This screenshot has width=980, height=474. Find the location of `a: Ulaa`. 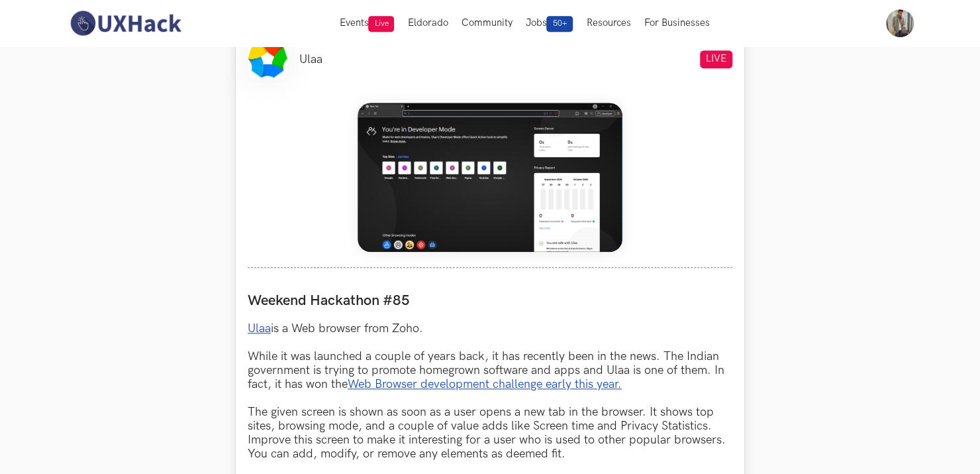

a: Ulaa is located at coordinates (259, 328).